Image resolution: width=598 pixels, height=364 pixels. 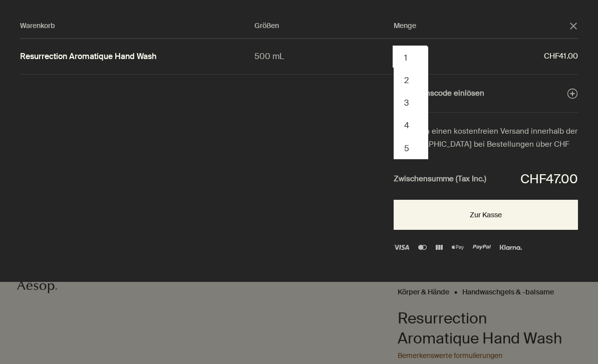 What do you see at coordinates (439, 247) in the screenshot?
I see `img: JBC Logo` at bounding box center [439, 247].